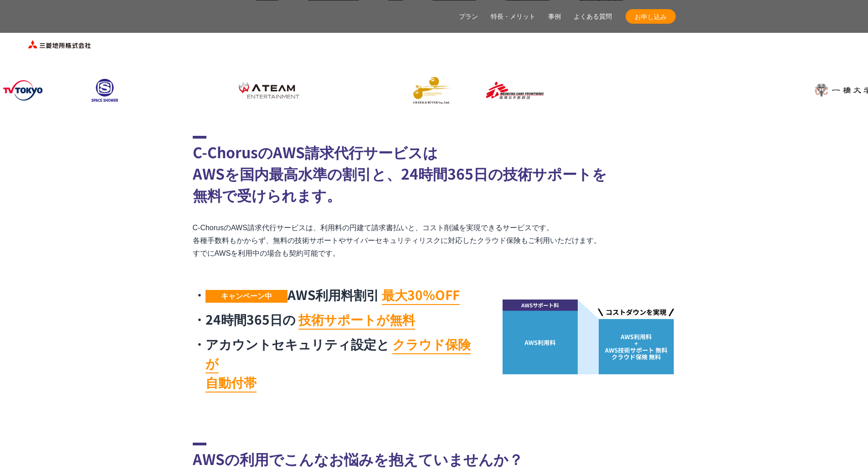 This screenshot has width=868, height=470. What do you see at coordinates (597, 90) in the screenshot?
I see `img: 日本財団` at bounding box center [597, 90].